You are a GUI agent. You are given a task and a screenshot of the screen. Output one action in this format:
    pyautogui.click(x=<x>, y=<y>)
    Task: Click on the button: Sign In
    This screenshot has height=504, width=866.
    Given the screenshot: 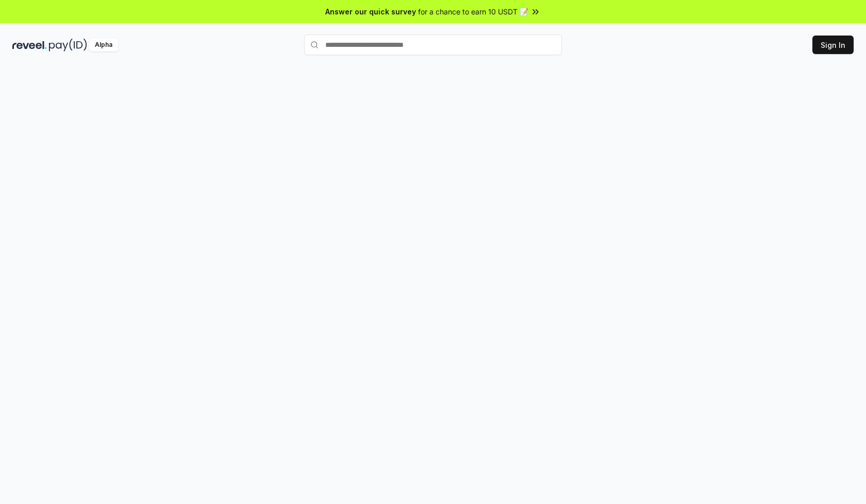 What is the action you would take?
    pyautogui.click(x=833, y=45)
    